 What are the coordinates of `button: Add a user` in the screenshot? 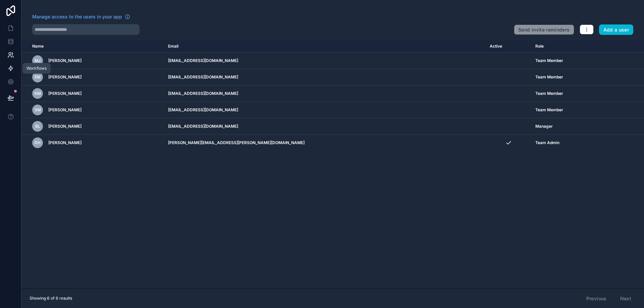 It's located at (616, 30).